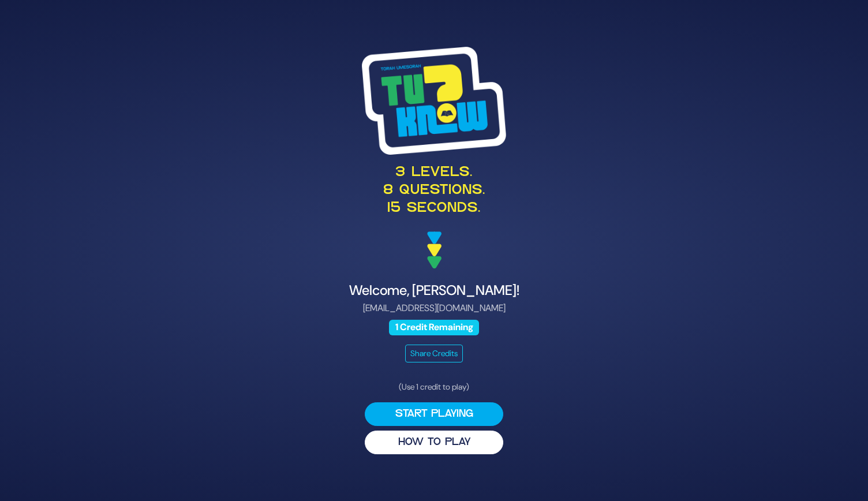  What do you see at coordinates (434, 386) in the screenshot?
I see `p: (Use 1 credit to play)` at bounding box center [434, 386].